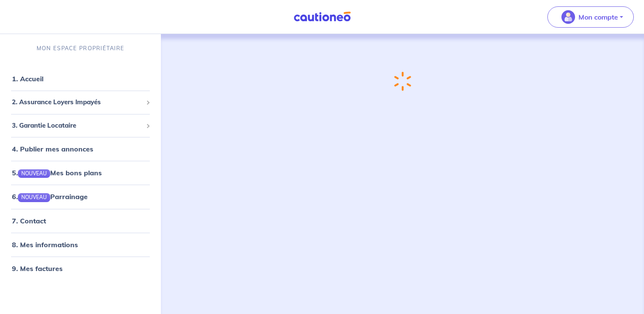  What do you see at coordinates (52, 149) in the screenshot?
I see `a: 4. Publier mes annonces` at bounding box center [52, 149].